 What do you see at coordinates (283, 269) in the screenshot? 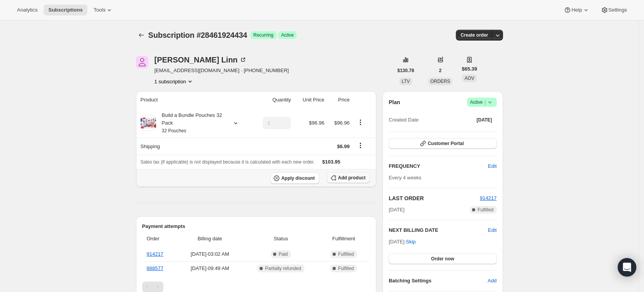
I see `span: Partially refunded` at bounding box center [283, 269].